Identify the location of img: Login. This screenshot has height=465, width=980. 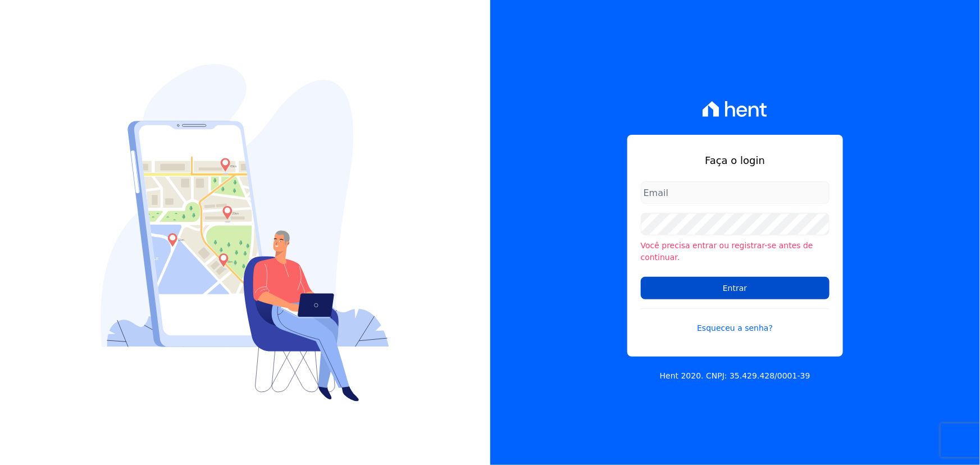
(245, 232).